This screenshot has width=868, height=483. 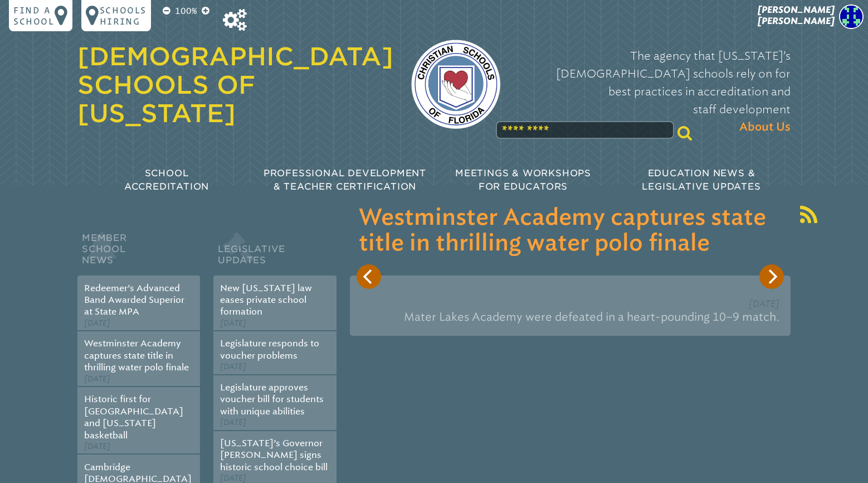 What do you see at coordinates (852, 16) in the screenshot?
I see `img: 76ffd2a4fbb71011d9448bd30a0b3acf` at bounding box center [852, 16].